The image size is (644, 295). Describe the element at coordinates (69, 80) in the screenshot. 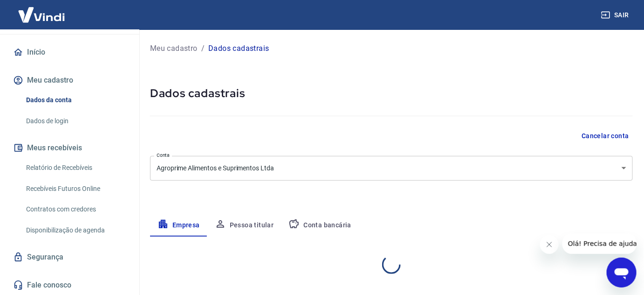

I see `button: Meu cadastro` at that location.